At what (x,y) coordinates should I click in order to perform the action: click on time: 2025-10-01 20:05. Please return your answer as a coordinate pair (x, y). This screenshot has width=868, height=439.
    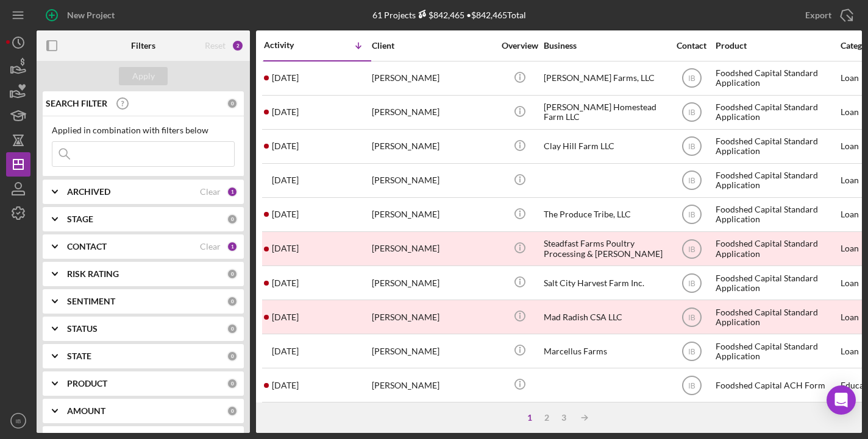
    Looking at the image, I should click on (285, 78).